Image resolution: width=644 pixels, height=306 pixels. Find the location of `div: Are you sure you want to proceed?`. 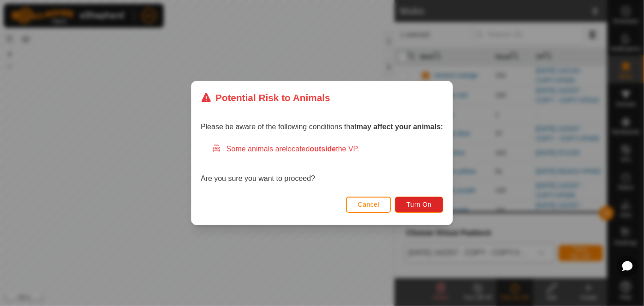

div: Are you sure you want to proceed? is located at coordinates (322, 164).